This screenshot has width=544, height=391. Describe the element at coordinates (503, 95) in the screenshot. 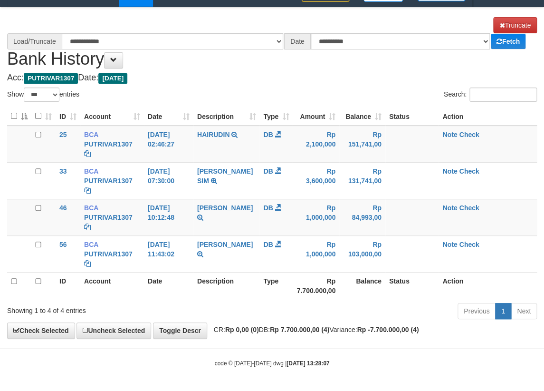

I see `input: Search:` at that location.